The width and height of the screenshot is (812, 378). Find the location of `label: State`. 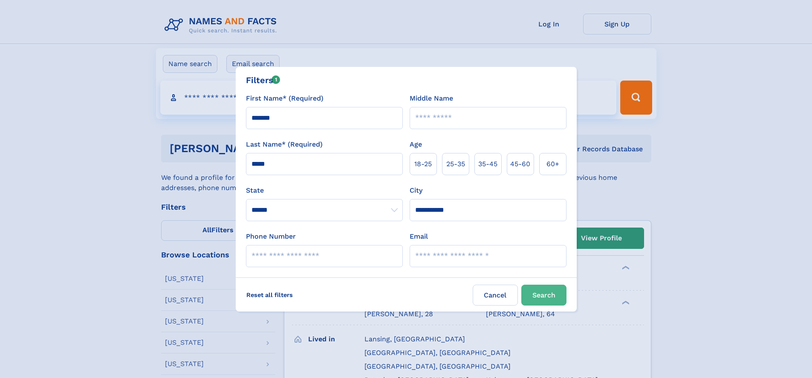

label: State is located at coordinates (324, 190).